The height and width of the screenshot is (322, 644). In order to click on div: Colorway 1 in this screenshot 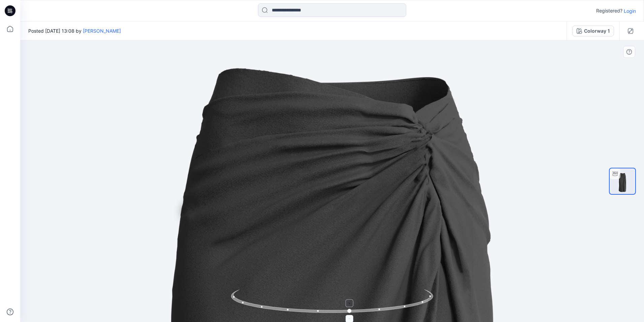, I will do `click(596, 31)`.